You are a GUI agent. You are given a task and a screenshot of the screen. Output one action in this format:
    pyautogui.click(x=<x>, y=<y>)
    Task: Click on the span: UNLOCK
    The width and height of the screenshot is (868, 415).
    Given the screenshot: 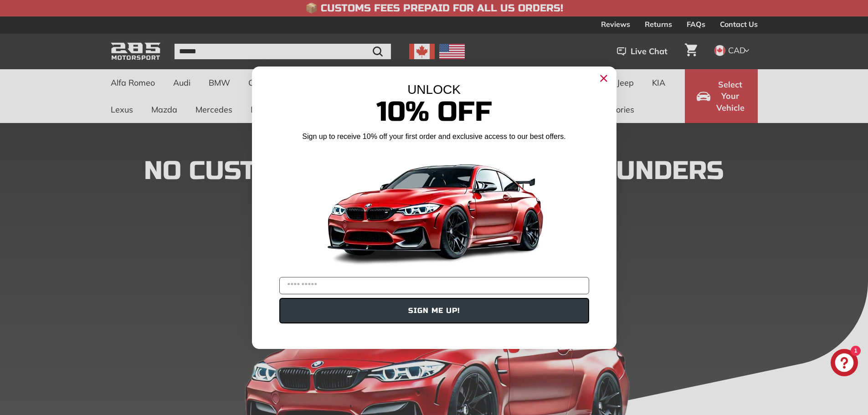 What is the action you would take?
    pyautogui.click(x=434, y=89)
    